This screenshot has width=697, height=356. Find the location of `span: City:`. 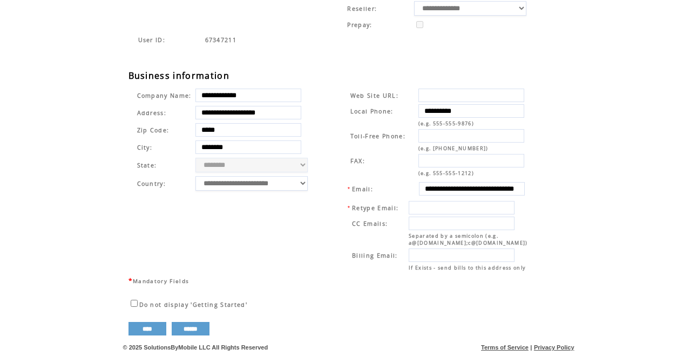

span: City: is located at coordinates (145, 147).